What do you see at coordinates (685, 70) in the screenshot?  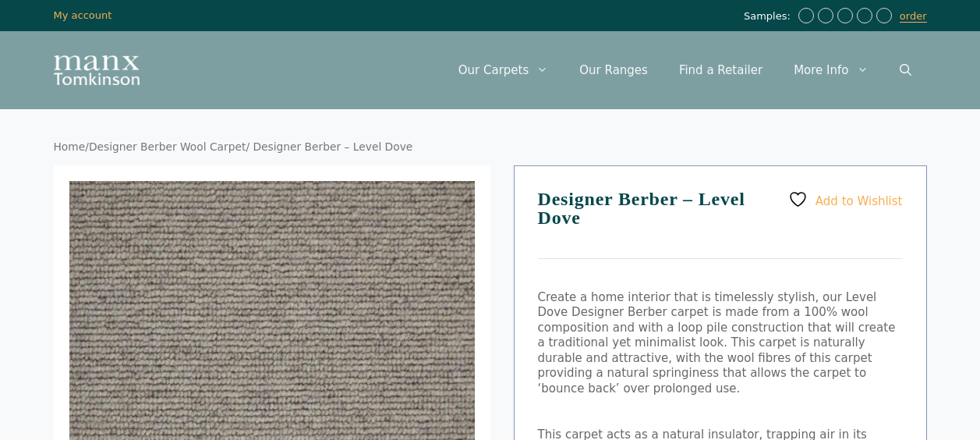 I see `nav: Primary` at bounding box center [685, 70].